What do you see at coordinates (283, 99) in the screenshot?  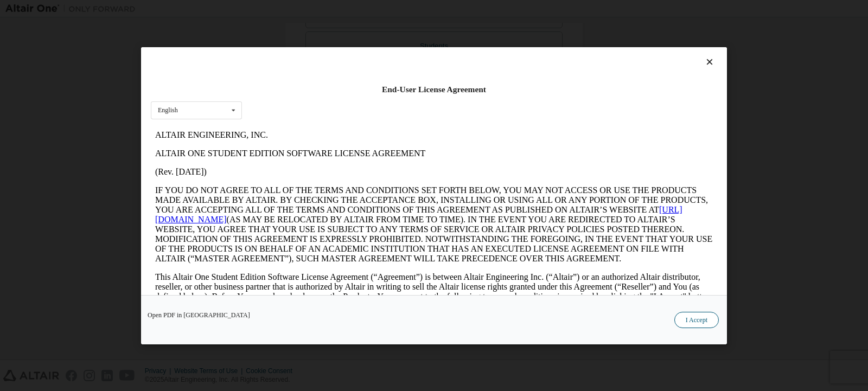 I see `p: IF YOU DO NOT AGREE TO ALL OF THE TERMS AND CONDITIONS SET FORTH BELOW, YOU MAY NOT ACCESS OR USE...` at bounding box center [283, 99].